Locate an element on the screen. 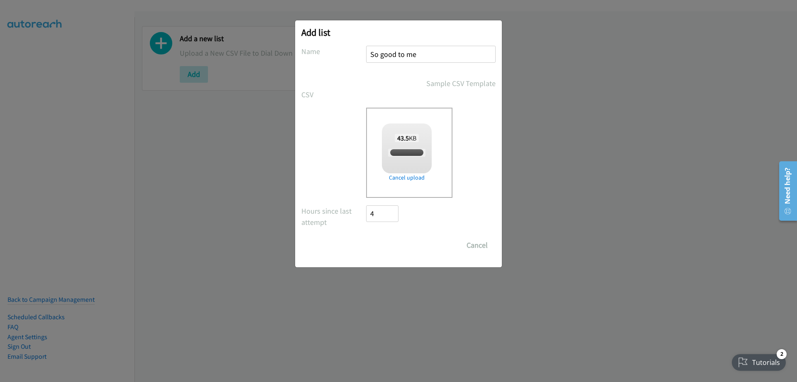 The image size is (797, 382). button: Checklist, Tutorials, 2 incomplete tasks is located at coordinates (32, 17).